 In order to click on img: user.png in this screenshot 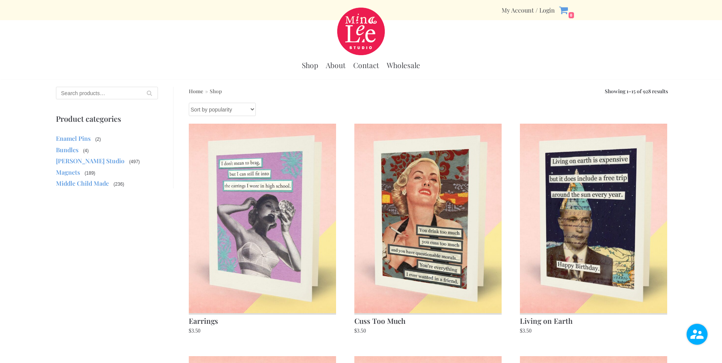, I will do `click(697, 334)`.